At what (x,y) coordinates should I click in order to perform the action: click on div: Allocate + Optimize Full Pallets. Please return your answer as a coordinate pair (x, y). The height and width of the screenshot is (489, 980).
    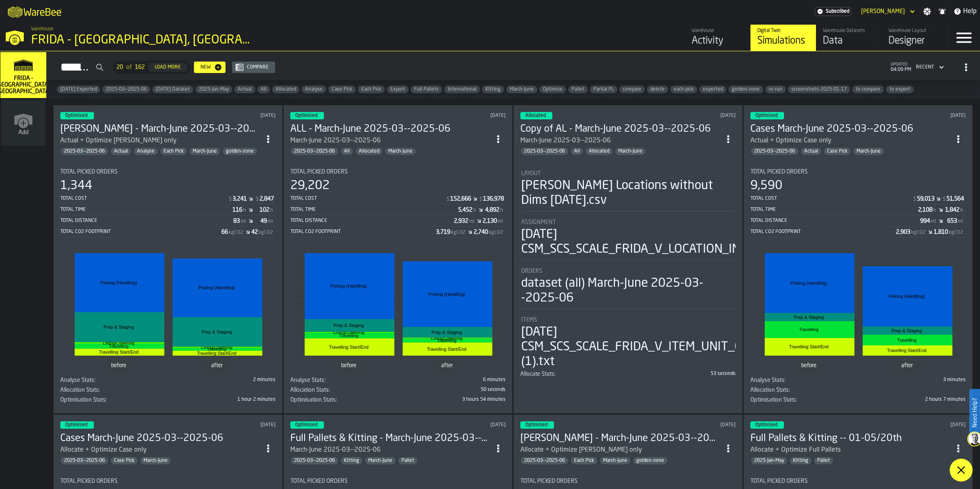
    Looking at the image, I should click on (795, 449).